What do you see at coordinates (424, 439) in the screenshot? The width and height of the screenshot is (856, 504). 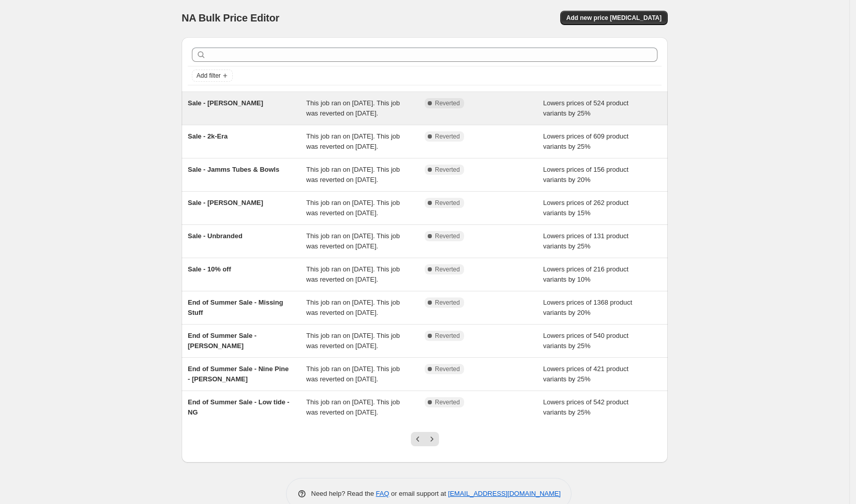 I see `nav: Pagination` at bounding box center [424, 439].